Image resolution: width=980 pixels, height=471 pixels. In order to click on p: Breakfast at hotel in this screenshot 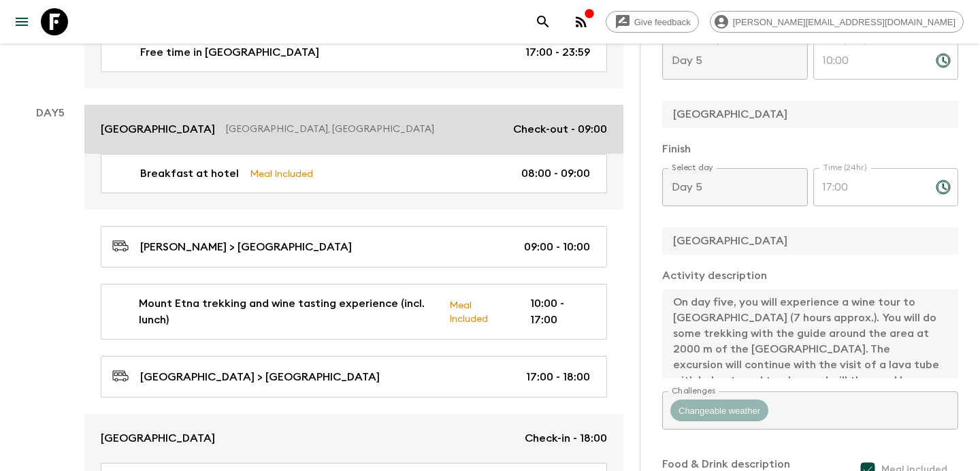, I will do `click(189, 173)`.